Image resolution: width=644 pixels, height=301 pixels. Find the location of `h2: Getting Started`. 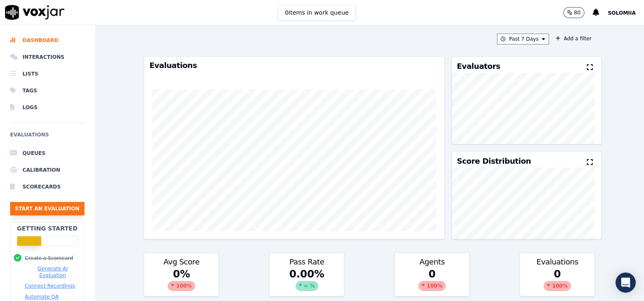

h2: Getting Started is located at coordinates (47, 228).